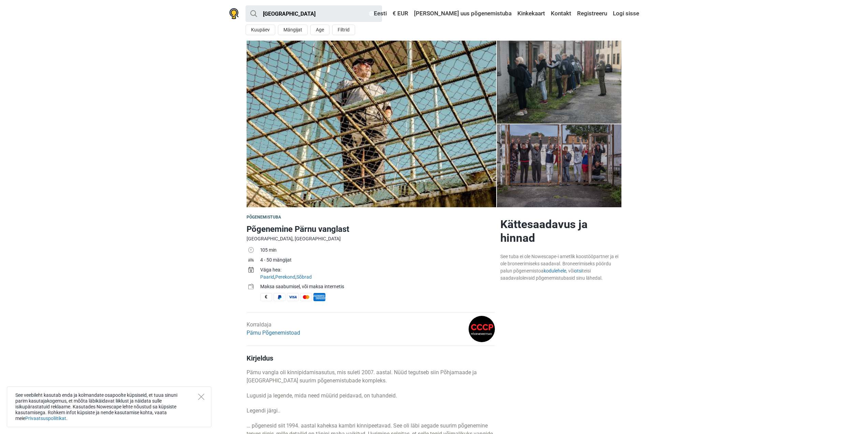  I want to click on a: Põgenemine Pärnu vanglast photo 3, so click(559, 82).